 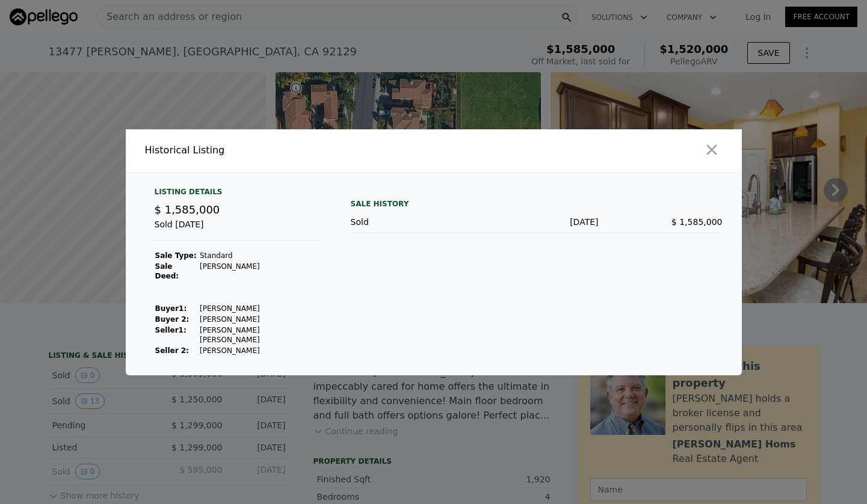 I want to click on td: Standard, so click(x=260, y=256).